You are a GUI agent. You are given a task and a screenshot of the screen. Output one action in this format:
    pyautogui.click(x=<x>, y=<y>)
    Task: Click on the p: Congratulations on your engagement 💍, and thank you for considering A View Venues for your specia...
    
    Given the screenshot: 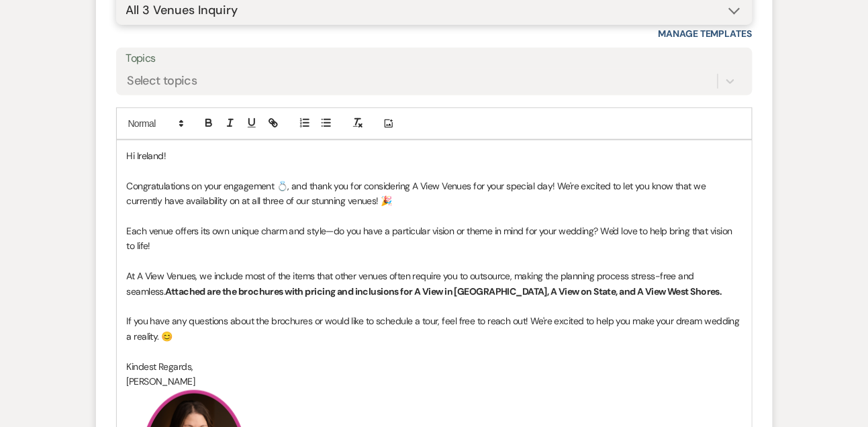 What is the action you would take?
    pyautogui.click(x=434, y=193)
    